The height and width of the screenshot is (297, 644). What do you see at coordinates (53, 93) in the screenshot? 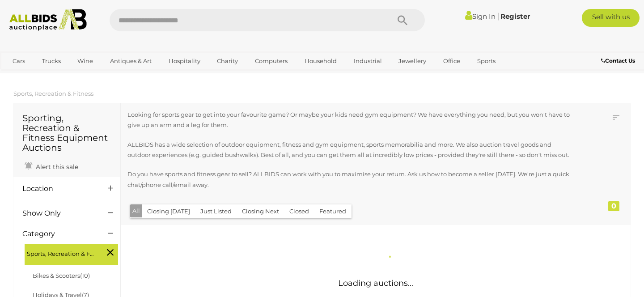
I see `a: Sports, Recreation & Fitness` at bounding box center [53, 93].